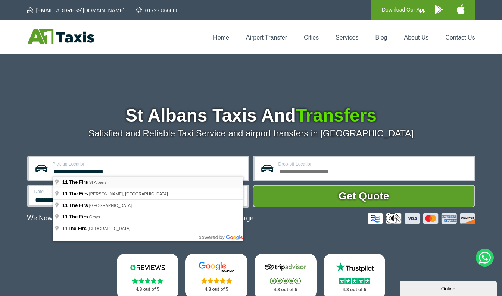 Image resolution: width=502 pixels, height=296 pixels. I want to click on img: A1 Taxis iPhone App, so click(461, 9).